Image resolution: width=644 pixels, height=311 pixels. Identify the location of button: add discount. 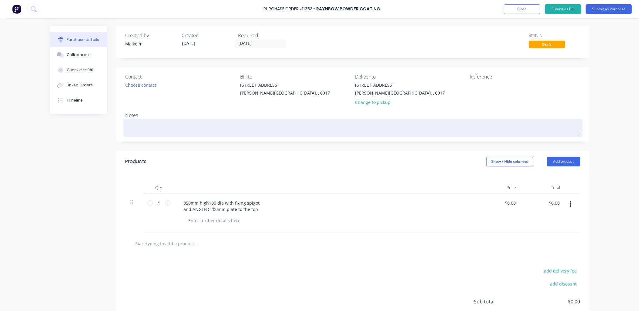
(564, 283).